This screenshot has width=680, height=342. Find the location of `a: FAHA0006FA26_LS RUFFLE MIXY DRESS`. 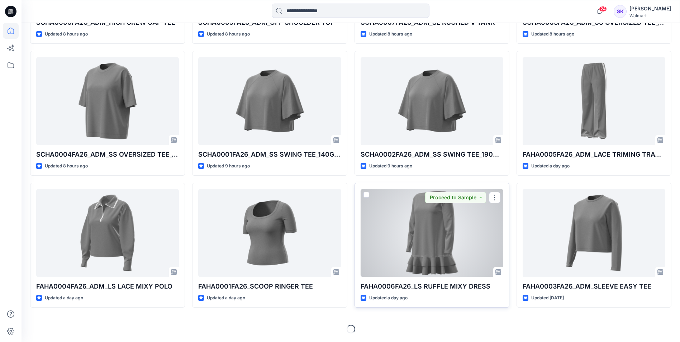

a: FAHA0006FA26_LS RUFFLE MIXY DRESS is located at coordinates (432, 233).